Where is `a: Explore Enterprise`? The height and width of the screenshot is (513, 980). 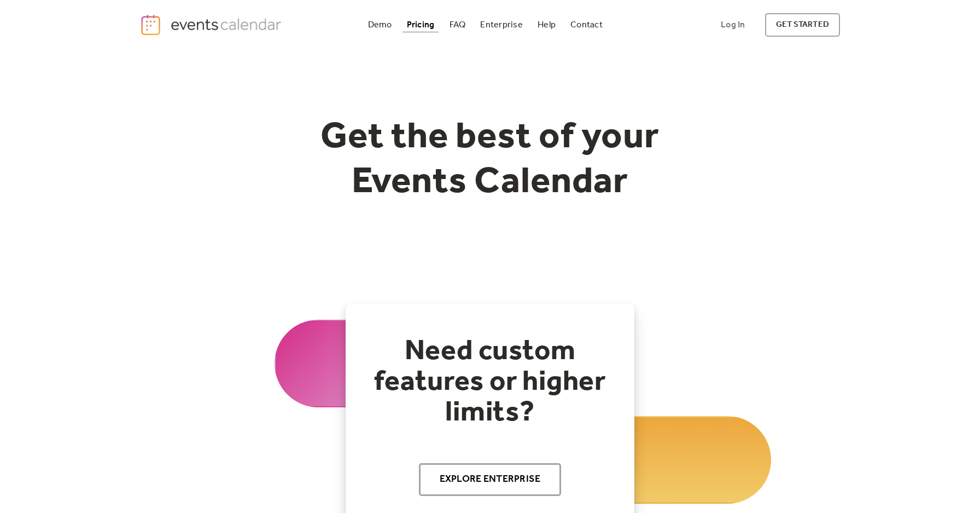 a: Explore Enterprise is located at coordinates (490, 479).